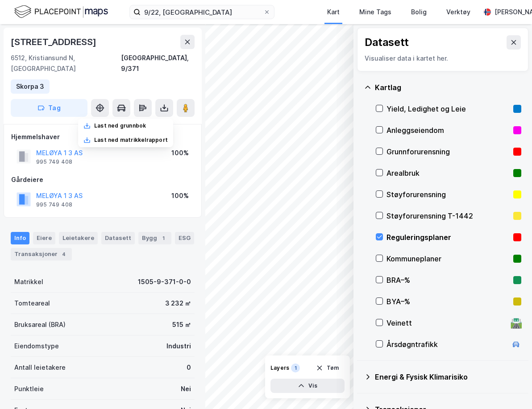 The image size is (532, 409). What do you see at coordinates (448, 237) in the screenshot?
I see `div: Reguleringsplaner` at bounding box center [448, 237].